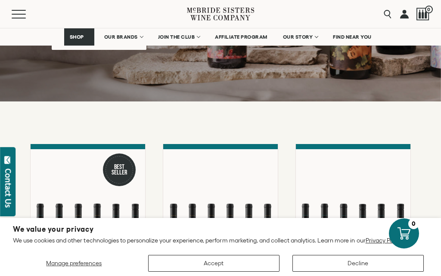  Describe the element at coordinates (384, 241) in the screenshot. I see `a: Privacy Policy.` at that location.